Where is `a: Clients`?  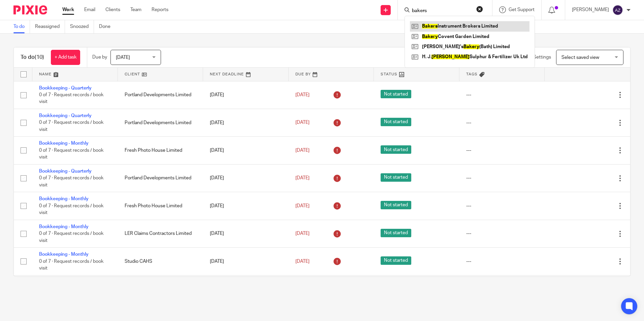
a: Clients is located at coordinates (113, 10).